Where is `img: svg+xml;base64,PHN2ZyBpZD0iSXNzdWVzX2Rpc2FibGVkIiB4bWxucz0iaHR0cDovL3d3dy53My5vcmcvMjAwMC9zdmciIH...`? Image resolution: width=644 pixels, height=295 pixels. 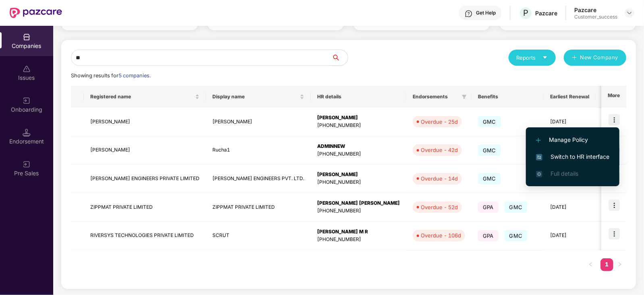
img: svg+xml;base64,PHN2ZyBpZD0iSXNzdWVzX2Rpc2FibGVkIiB4bWxucz0iaHR0cDovL3d3dy53My5vcmcvMjAwMC9zdmciIH... is located at coordinates (27, 69).